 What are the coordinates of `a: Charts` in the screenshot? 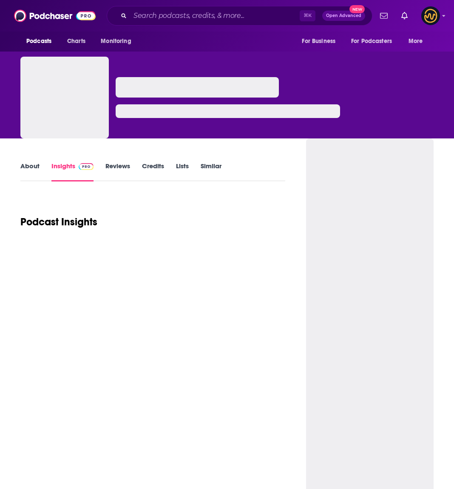 It's located at (76, 41).